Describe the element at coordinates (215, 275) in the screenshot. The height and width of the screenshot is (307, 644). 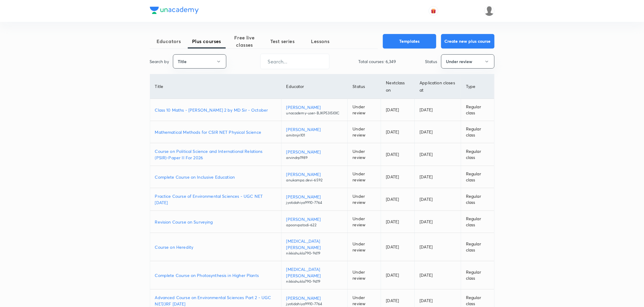
I see `p: Complete Course on Photosynthesis in Higher Plants` at that location.